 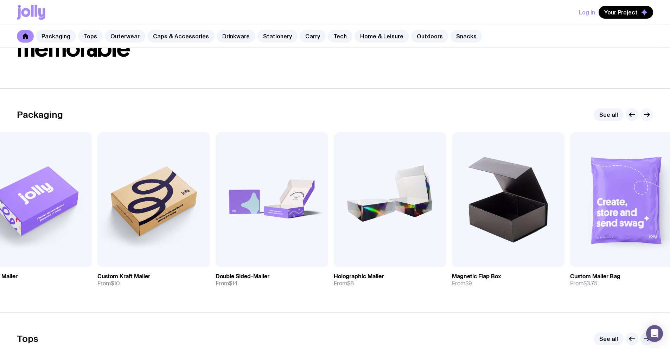 I want to click on span: Your Project, so click(x=621, y=12).